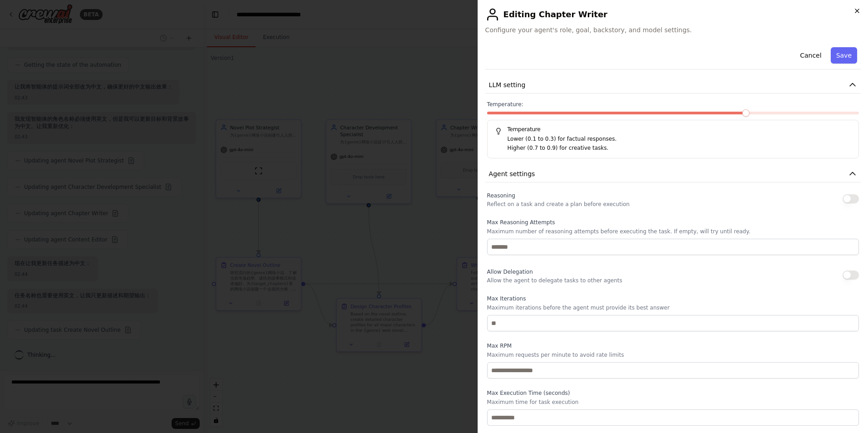 The image size is (868, 433). I want to click on h2: Editing Chapter Writer, so click(673, 15).